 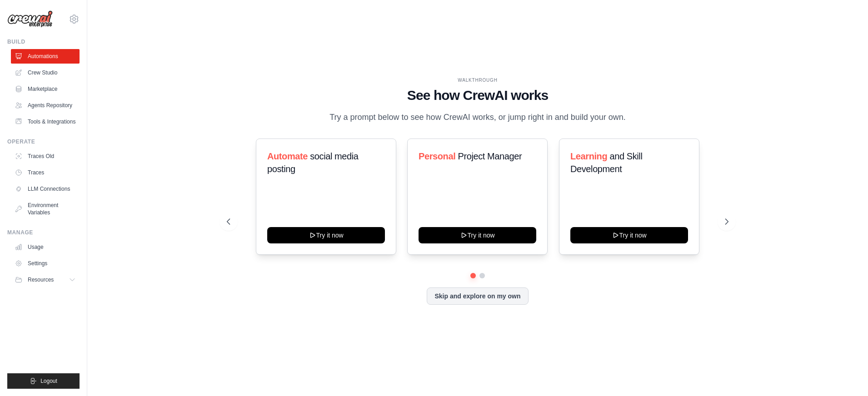 I want to click on a: Usage, so click(x=45, y=247).